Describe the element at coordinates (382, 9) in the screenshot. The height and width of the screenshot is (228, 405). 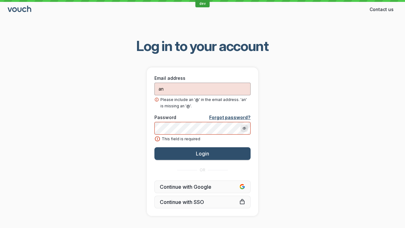
I see `span: Contact us` at that location.